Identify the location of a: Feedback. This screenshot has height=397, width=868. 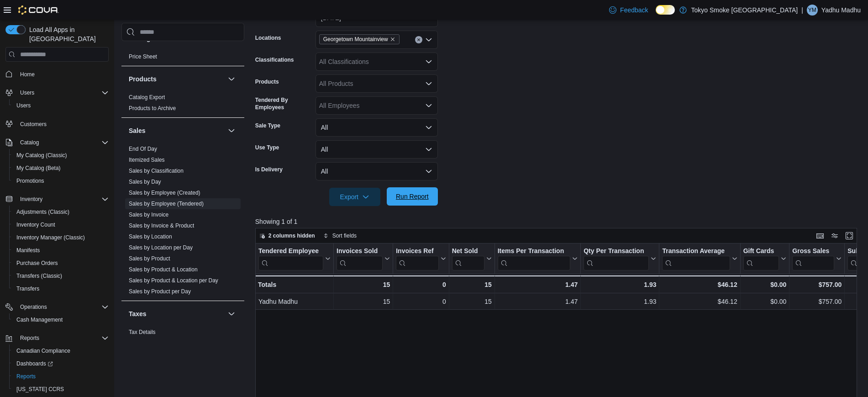
(628, 10).